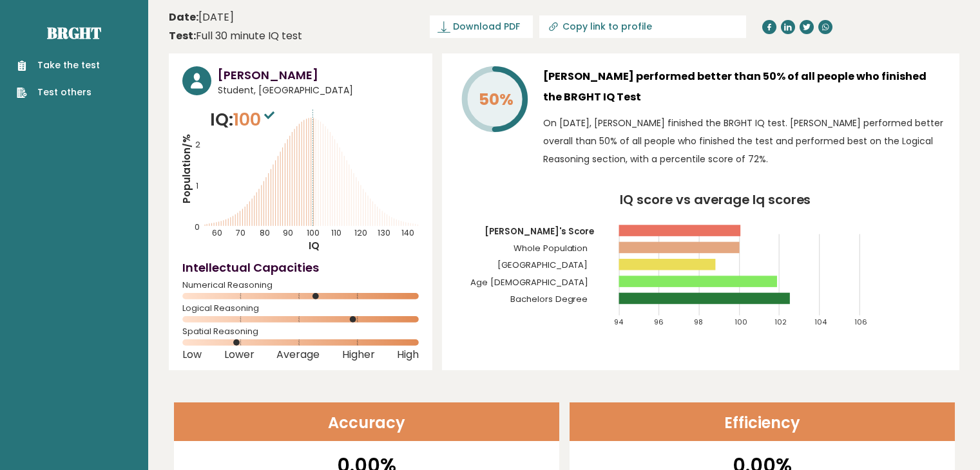  Describe the element at coordinates (358, 355) in the screenshot. I see `span: Higher` at that location.